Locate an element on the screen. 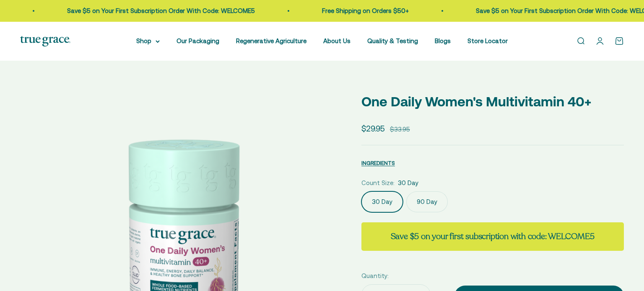  p: One Daily Women's Multivitamin 40+ is located at coordinates (493, 102).